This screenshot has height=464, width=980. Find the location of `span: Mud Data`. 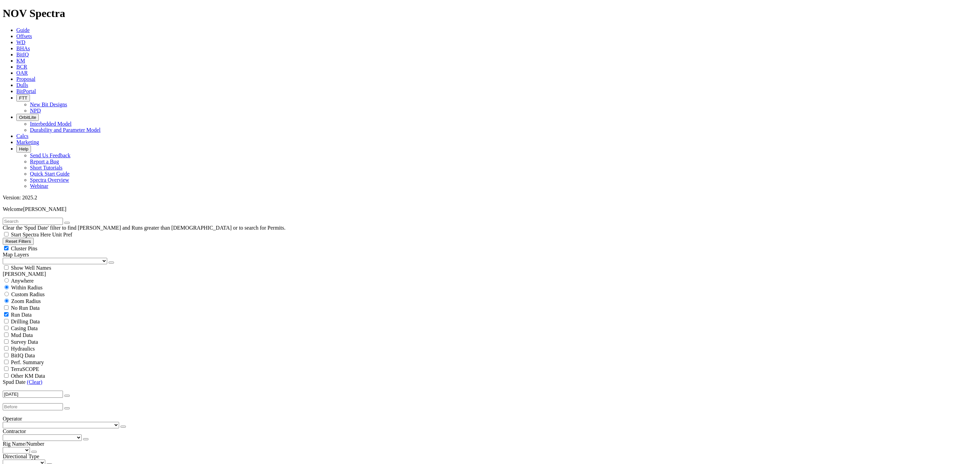

span: Mud Data is located at coordinates (22, 335).